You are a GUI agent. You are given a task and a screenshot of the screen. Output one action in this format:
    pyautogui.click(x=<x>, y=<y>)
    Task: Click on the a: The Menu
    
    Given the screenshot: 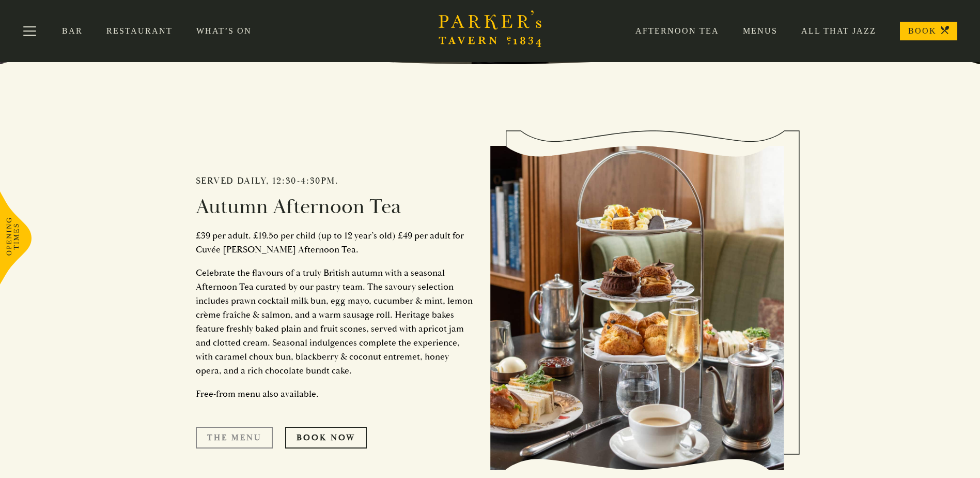 What is the action you would take?
    pyautogui.click(x=234, y=438)
    